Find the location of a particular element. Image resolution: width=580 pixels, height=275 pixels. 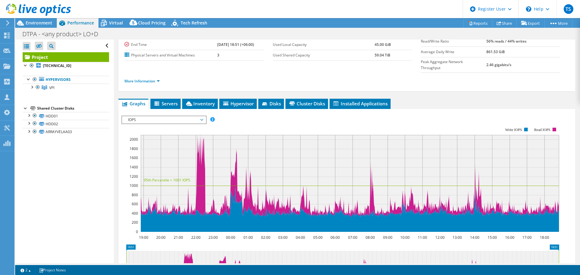

text: 400 is located at coordinates (135, 213).